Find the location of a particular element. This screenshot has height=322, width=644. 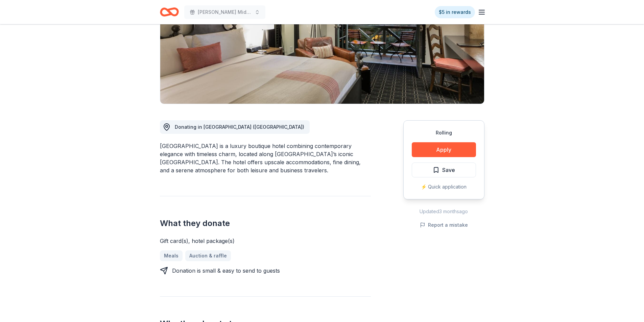

a: Home is located at coordinates (170, 12).